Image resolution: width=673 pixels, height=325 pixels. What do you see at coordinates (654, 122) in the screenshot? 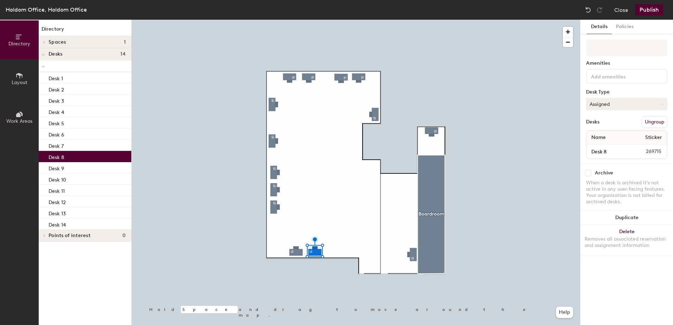
I see `button: Ungroup` at bounding box center [654, 122].